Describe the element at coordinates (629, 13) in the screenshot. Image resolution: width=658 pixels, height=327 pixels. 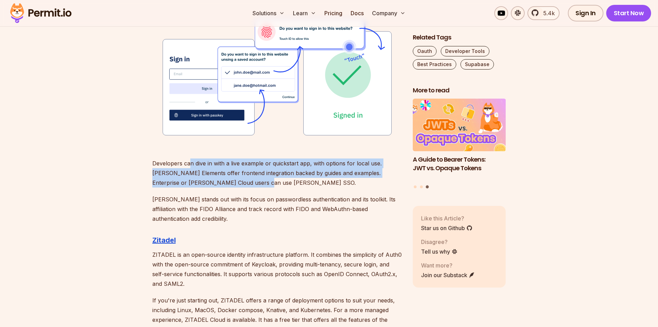
I see `a: Start Now` at that location.